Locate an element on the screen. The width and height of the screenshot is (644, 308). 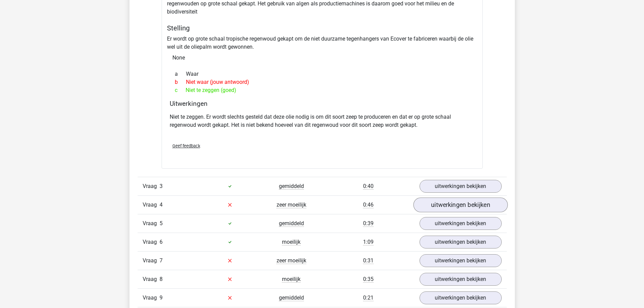
span: 0:35 is located at coordinates (368, 280).